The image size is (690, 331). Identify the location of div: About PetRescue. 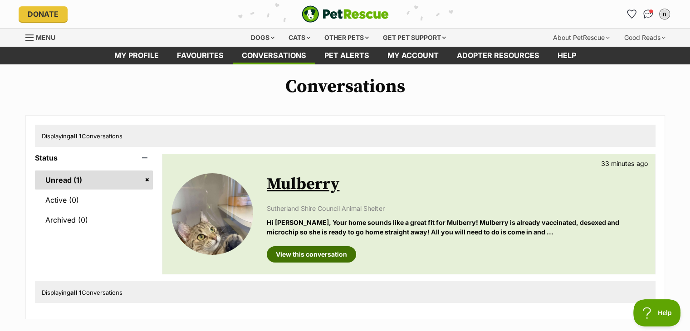
(581, 38).